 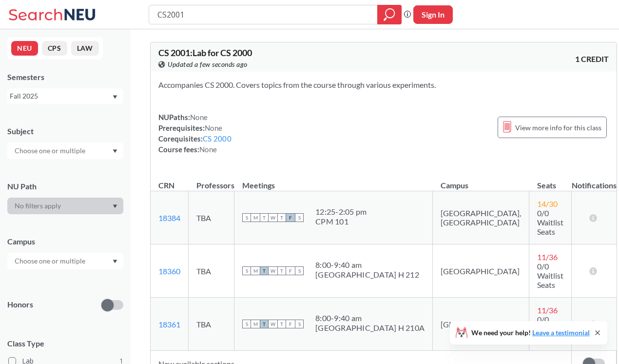 I want to click on th: Seats, so click(x=551, y=180).